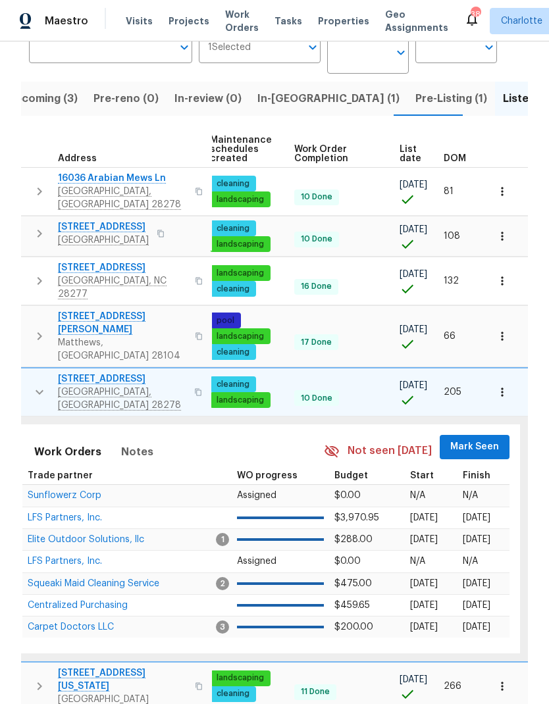 Image resolution: width=549 pixels, height=704 pixels. I want to click on span: Address, so click(77, 159).